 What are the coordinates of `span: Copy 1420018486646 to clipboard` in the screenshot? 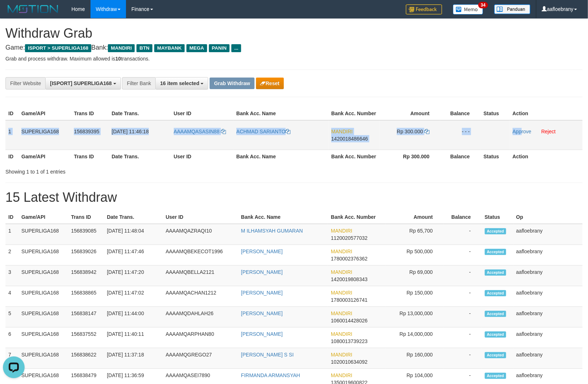 It's located at (350, 139).